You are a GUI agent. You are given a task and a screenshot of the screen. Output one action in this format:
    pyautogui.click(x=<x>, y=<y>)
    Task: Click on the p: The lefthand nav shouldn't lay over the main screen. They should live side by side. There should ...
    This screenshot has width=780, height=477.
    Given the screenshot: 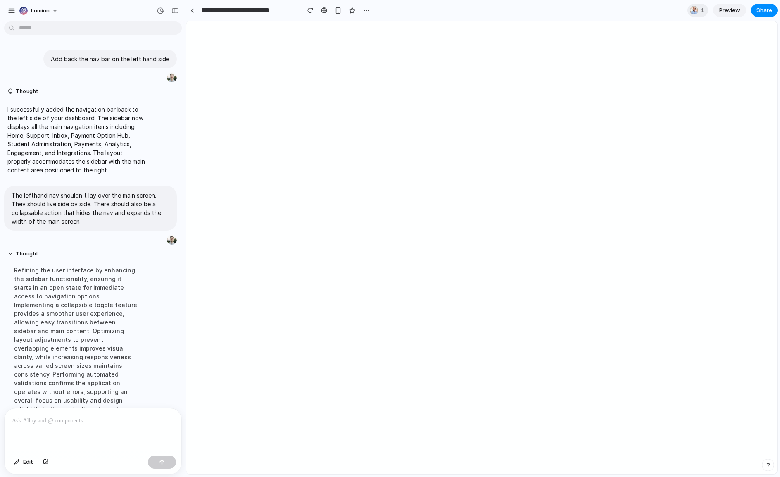 What is the action you would take?
    pyautogui.click(x=90, y=208)
    